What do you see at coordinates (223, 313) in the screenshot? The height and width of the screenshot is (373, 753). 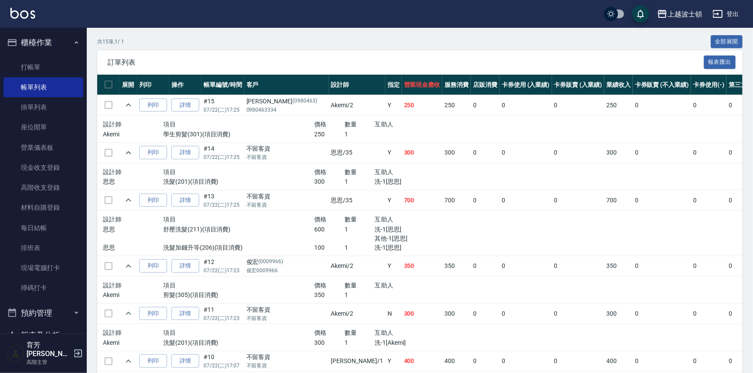 I see `td: #11` at bounding box center [223, 313].